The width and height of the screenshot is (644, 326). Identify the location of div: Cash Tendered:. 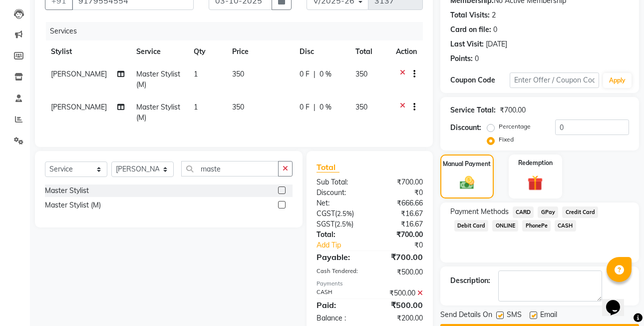
(339, 272).